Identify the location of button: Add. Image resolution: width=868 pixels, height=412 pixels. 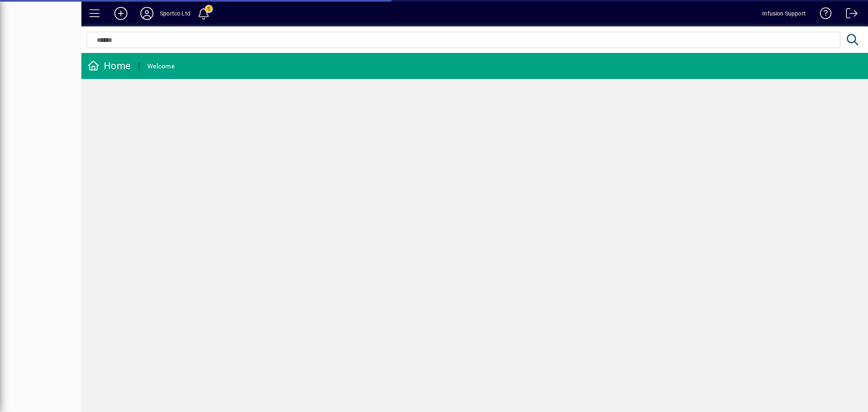
(121, 14).